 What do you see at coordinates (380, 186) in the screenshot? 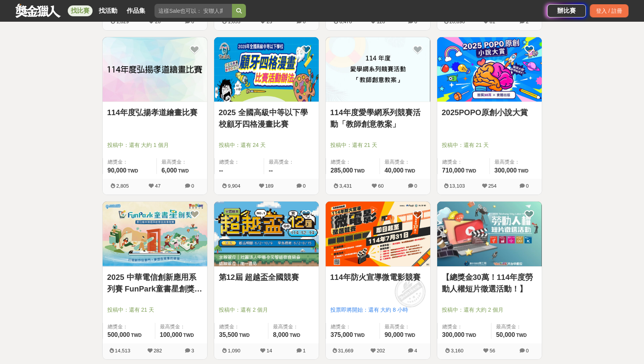
I see `span: 60` at bounding box center [380, 186].